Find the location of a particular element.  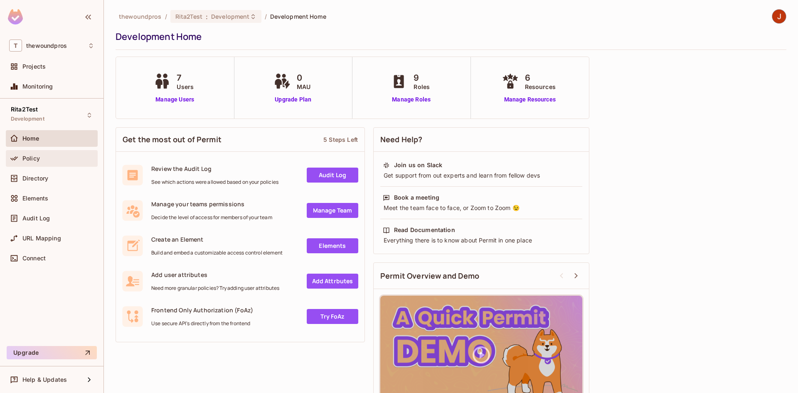

a: Manage Team is located at coordinates (333, 210).